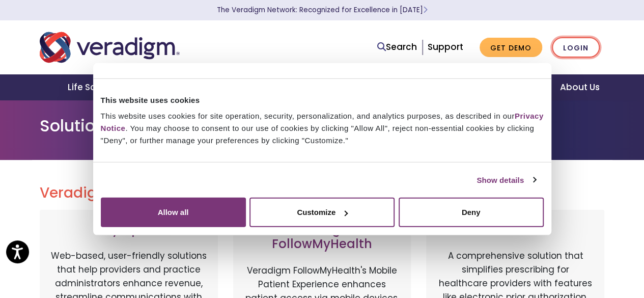 Image resolution: width=644 pixels, height=298 pixels. I want to click on div: This website uses cookies, so click(322, 100).